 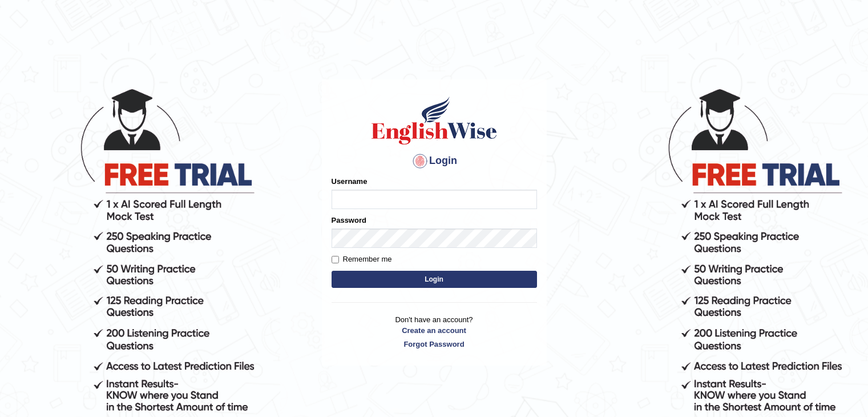 I want to click on label: Password, so click(x=349, y=220).